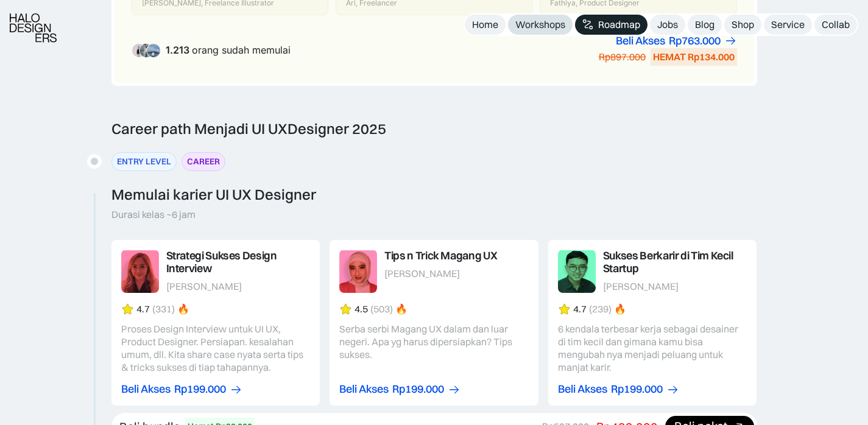  I want to click on div: orang sudah memulai, so click(227, 50).